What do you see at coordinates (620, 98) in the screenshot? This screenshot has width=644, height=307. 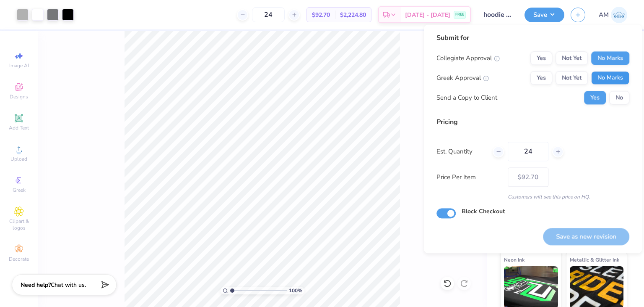 I see `button: No` at bounding box center [620, 98].